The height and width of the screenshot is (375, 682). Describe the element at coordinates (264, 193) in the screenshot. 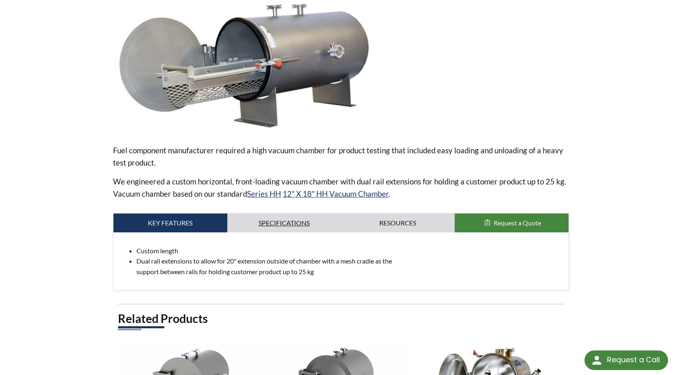

I see `a: Series HH` at that location.